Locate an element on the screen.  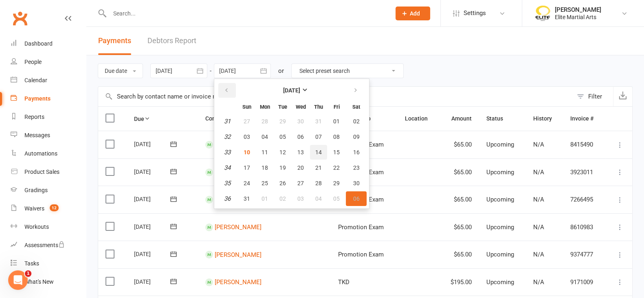
button: 06 is located at coordinates (300, 137).